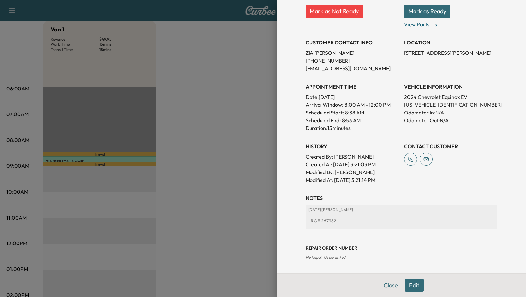 The height and width of the screenshot is (297, 526). Describe the element at coordinates (451, 42) in the screenshot. I see `h3: LOCATION` at that location.